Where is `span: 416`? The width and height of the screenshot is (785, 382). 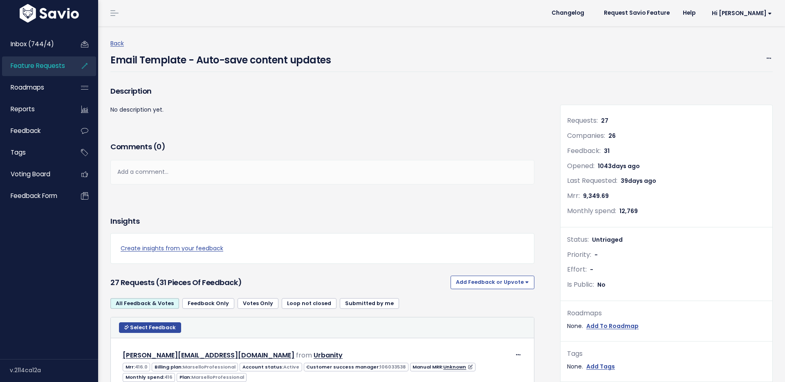 span: 416 is located at coordinates (168, 377).